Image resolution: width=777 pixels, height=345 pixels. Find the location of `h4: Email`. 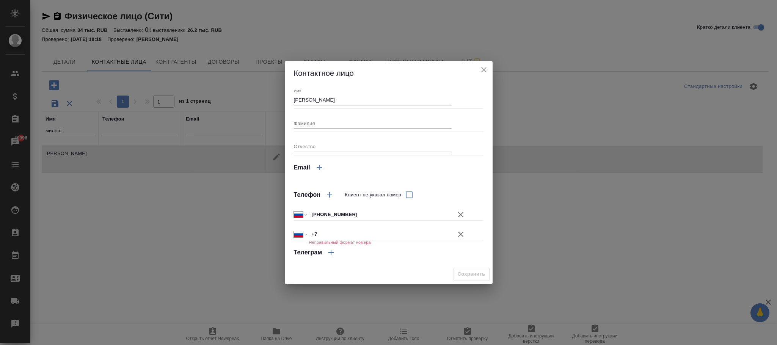

h4: Email is located at coordinates (302, 168).